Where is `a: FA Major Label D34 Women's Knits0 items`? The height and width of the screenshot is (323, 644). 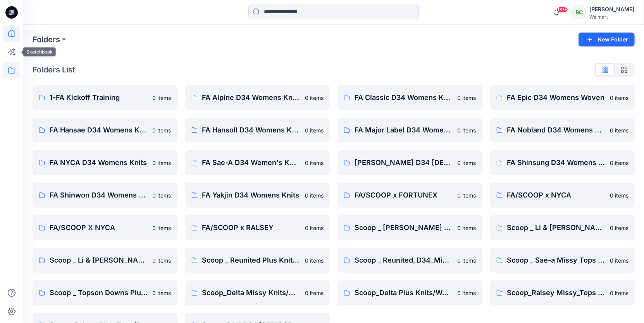 a: FA Major Label D34 Women's Knits0 items is located at coordinates (410, 130).